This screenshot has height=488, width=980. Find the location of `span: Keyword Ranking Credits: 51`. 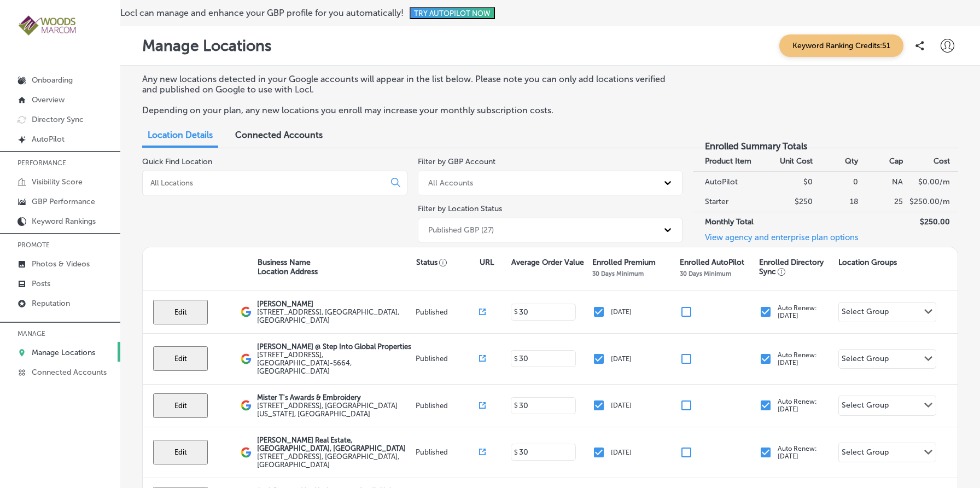

span: Keyword Ranking Credits: 51 is located at coordinates (842, 46).